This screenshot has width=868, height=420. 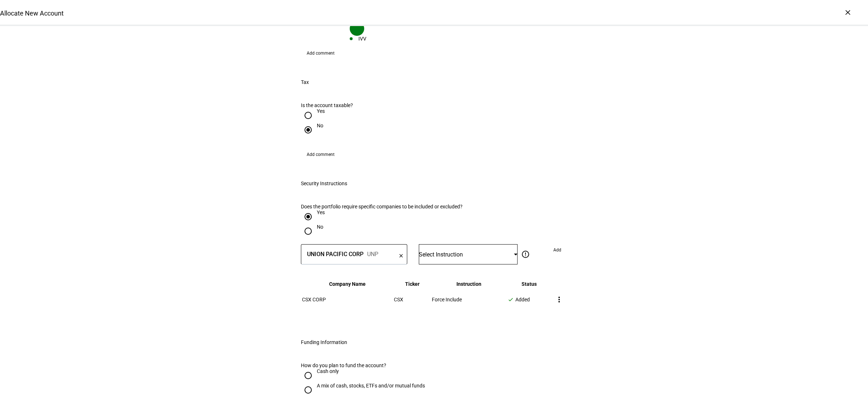 I want to click on td: Force Include, so click(x=469, y=299).